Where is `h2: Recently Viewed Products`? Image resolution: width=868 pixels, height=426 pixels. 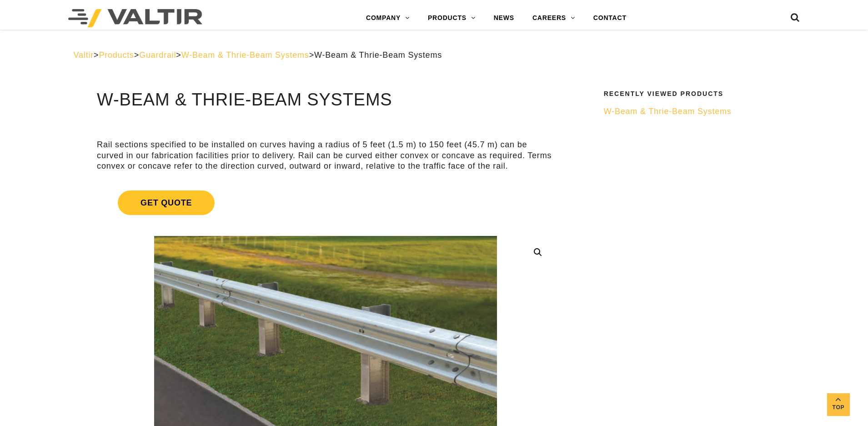
h2: Recently Viewed Products is located at coordinates (696, 94).